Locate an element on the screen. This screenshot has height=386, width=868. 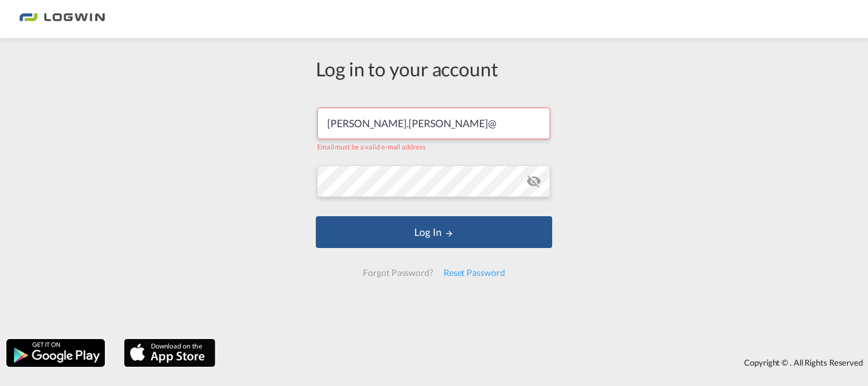
span: Email must be a valid e-mail address is located at coordinates (371, 146).